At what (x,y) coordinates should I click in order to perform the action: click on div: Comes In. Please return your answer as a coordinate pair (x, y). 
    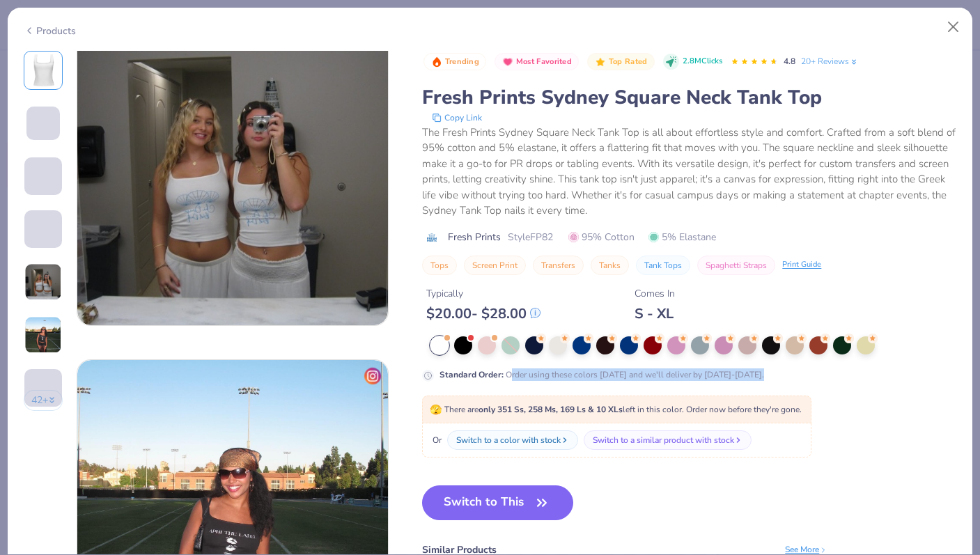
    Looking at the image, I should click on (655, 293).